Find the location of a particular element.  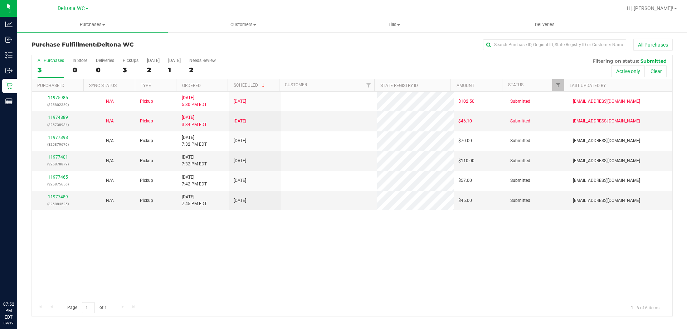

p: (325879676) is located at coordinates (58, 144).